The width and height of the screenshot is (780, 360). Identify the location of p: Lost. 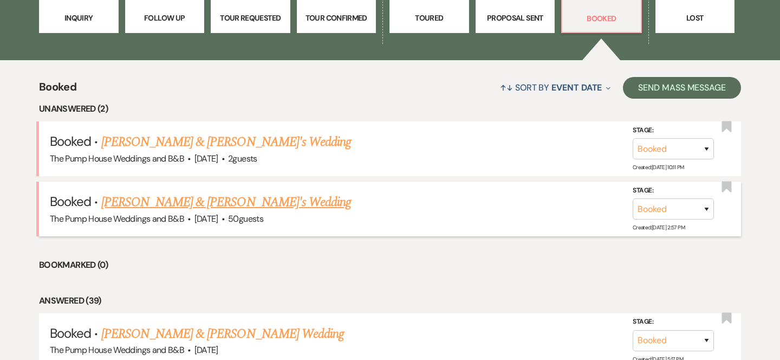
(695, 18).